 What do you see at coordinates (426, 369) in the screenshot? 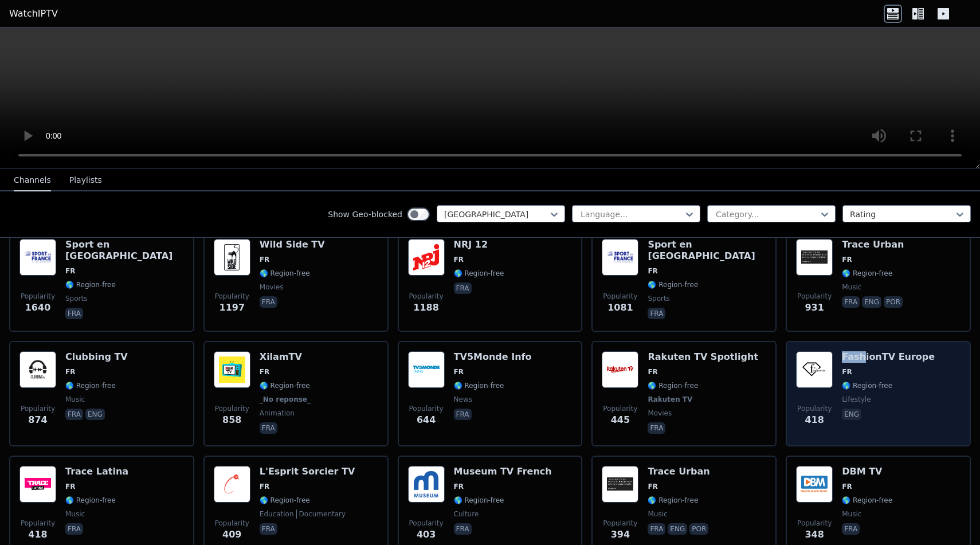
I see `img: TV5Monde Info` at bounding box center [426, 369].